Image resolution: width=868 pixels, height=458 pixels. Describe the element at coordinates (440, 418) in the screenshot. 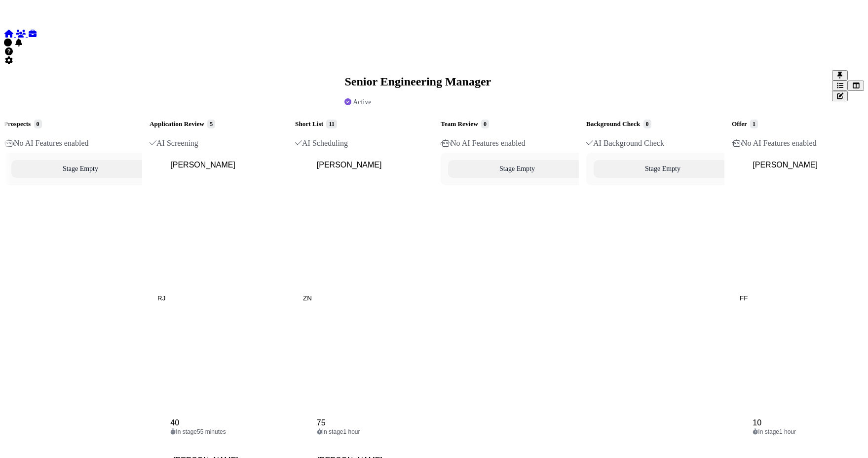

I see `span: 75` at that location.